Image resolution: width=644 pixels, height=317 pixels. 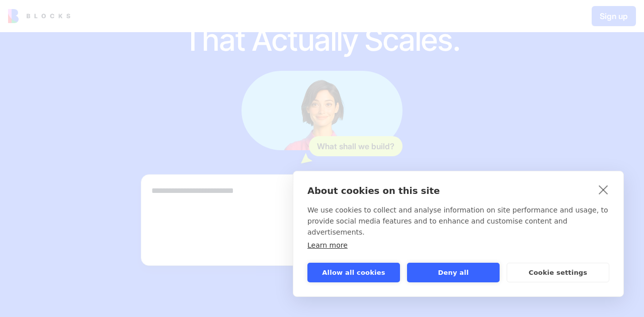 What do you see at coordinates (557, 273) in the screenshot?
I see `button: Cookie settings` at bounding box center [557, 273].